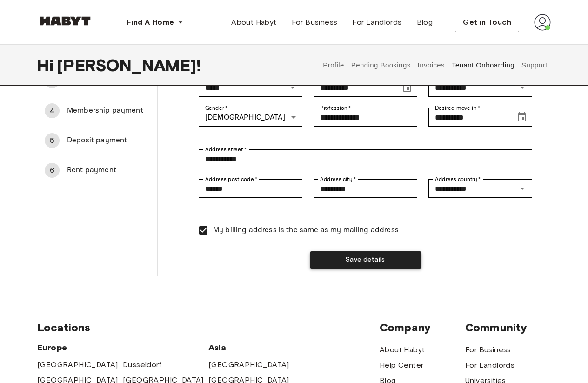 The width and height of the screenshot is (588, 383). I want to click on span: Deposit payment, so click(109, 141).